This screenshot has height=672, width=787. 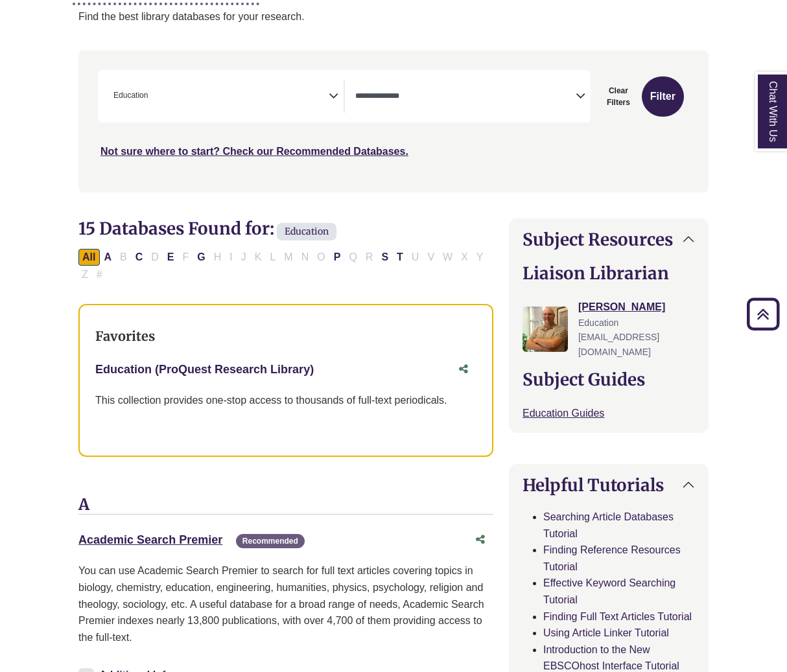 I want to click on button: Filter Results C, so click(x=139, y=257).